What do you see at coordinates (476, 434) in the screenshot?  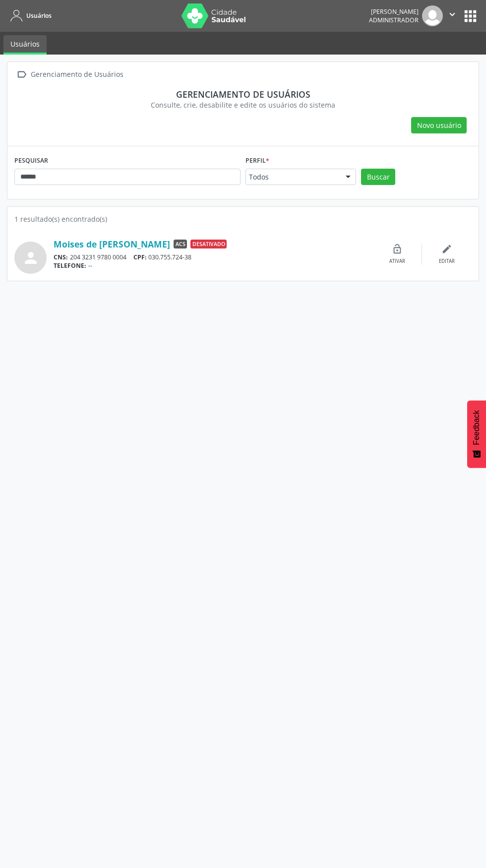 I see `button: Feedback - Mostrar pesquisa` at bounding box center [476, 434].